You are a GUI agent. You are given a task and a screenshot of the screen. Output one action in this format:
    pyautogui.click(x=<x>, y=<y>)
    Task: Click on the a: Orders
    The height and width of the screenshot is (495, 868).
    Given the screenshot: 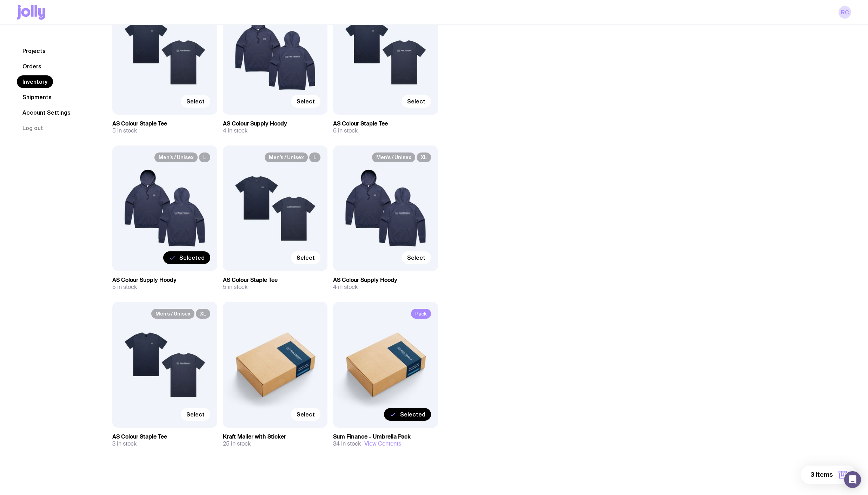 What is the action you would take?
    pyautogui.click(x=32, y=66)
    